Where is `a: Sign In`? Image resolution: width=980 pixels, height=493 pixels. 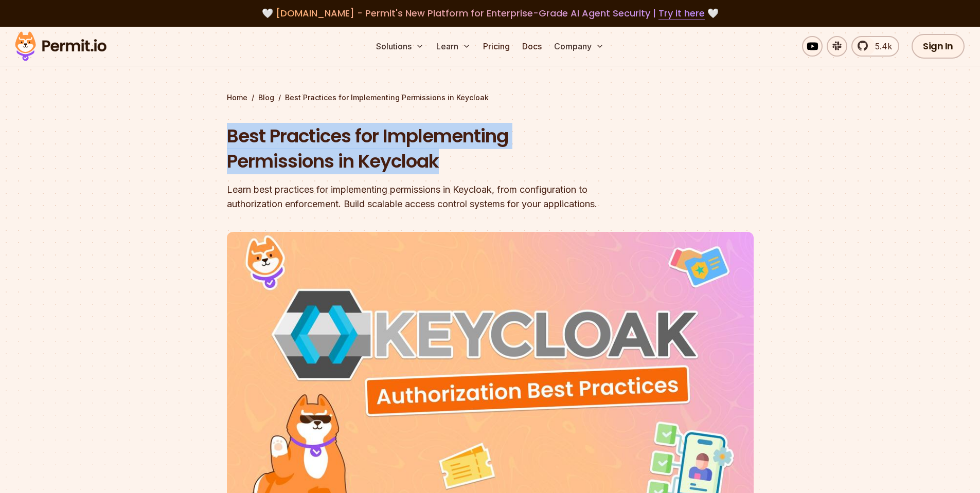 a: Sign In is located at coordinates (938, 46).